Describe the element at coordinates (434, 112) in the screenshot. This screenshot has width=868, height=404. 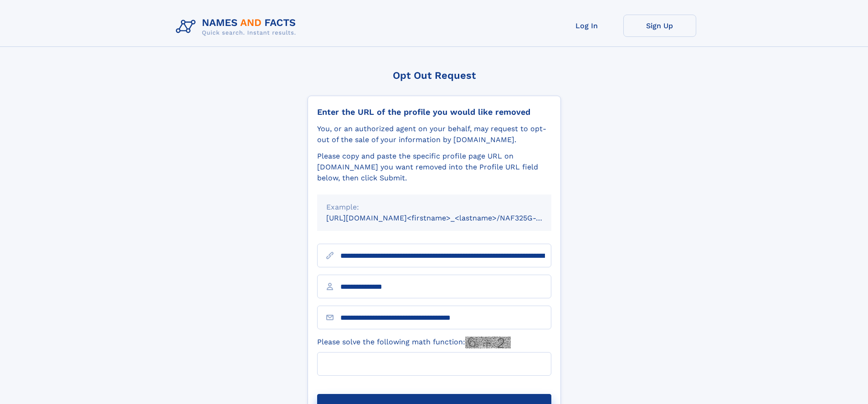
I see `div: Enter the URL of the profile you would like removed` at that location.